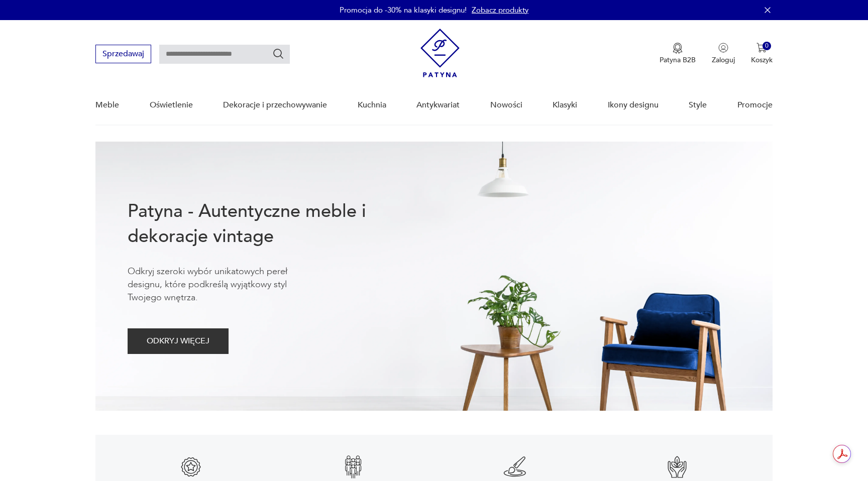  I want to click on button: Sprzedawaj, so click(123, 54).